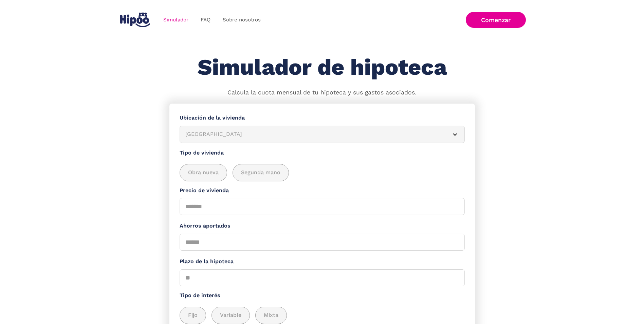  I want to click on label: Precio de vivienda, so click(322, 191).